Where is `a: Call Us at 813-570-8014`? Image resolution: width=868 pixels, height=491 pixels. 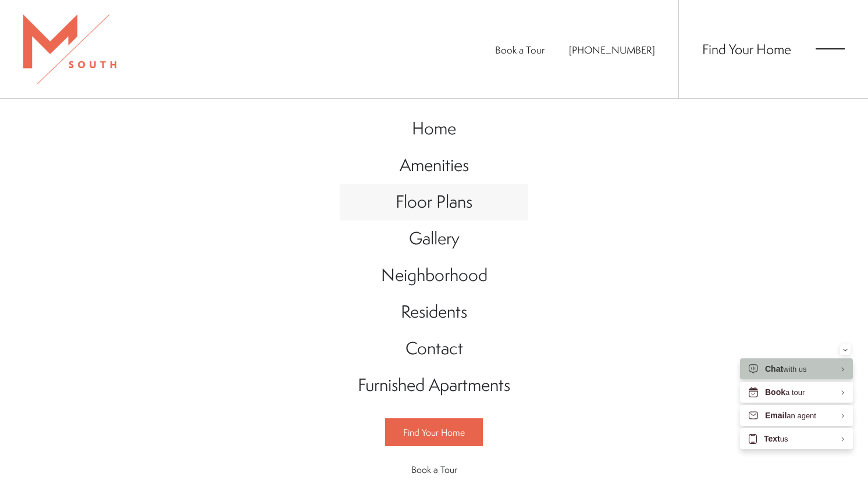 a: Call Us at 813-570-8014 is located at coordinates (612, 50).